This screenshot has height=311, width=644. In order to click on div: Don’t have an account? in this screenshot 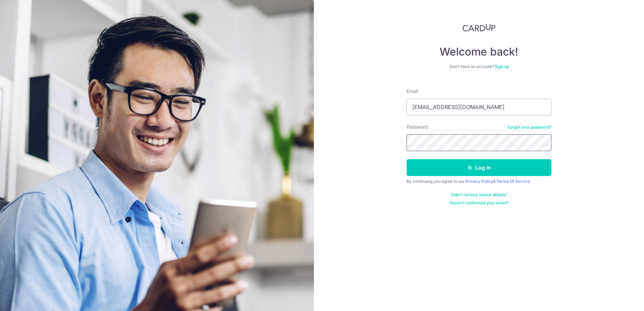, I will do `click(479, 67)`.